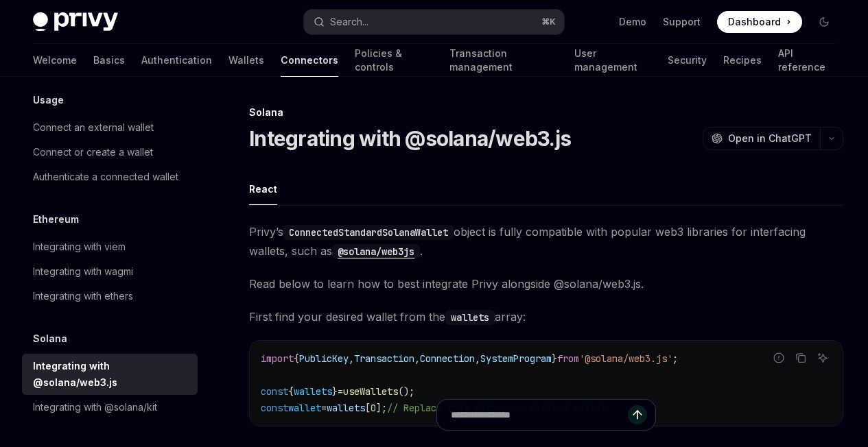  I want to click on h5: Ethereum, so click(56, 219).